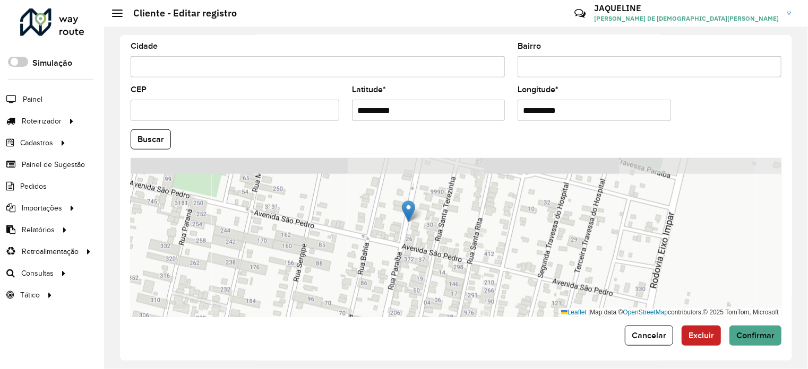 Image resolution: width=808 pixels, height=369 pixels. I want to click on button: Buscar, so click(151, 140).